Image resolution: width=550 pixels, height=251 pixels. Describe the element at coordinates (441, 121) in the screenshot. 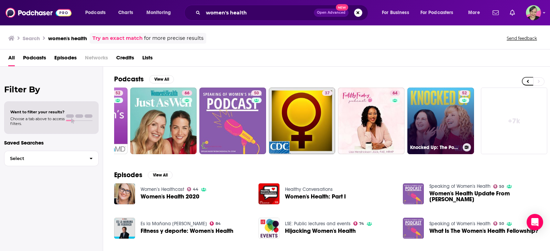

I see `a: 52Knocked Up: The Podcast About Fertility and Women's Health` at that location.